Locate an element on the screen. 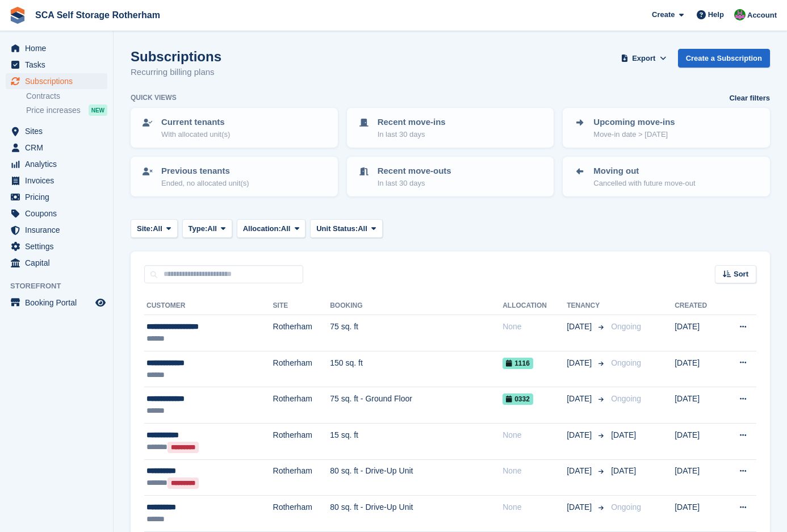 Image resolution: width=787 pixels, height=532 pixels. span: Sites is located at coordinates (59, 131).